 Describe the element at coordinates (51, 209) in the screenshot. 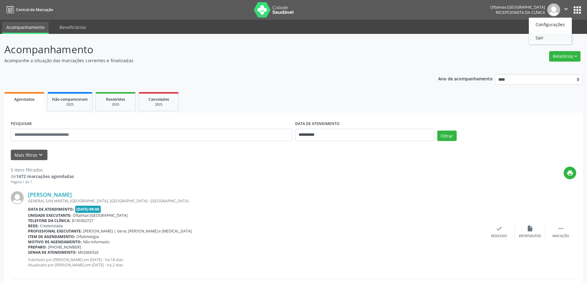

I see `b: Data de atendimento:` at that location.